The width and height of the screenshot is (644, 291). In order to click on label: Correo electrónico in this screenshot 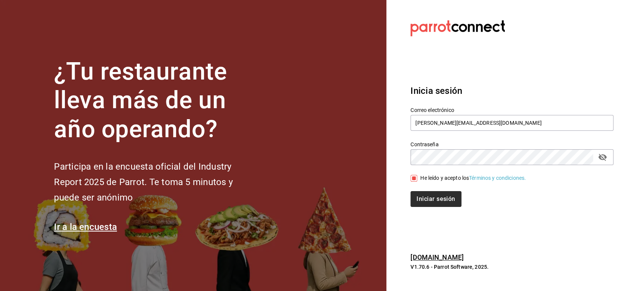, I will do `click(512, 110)`.